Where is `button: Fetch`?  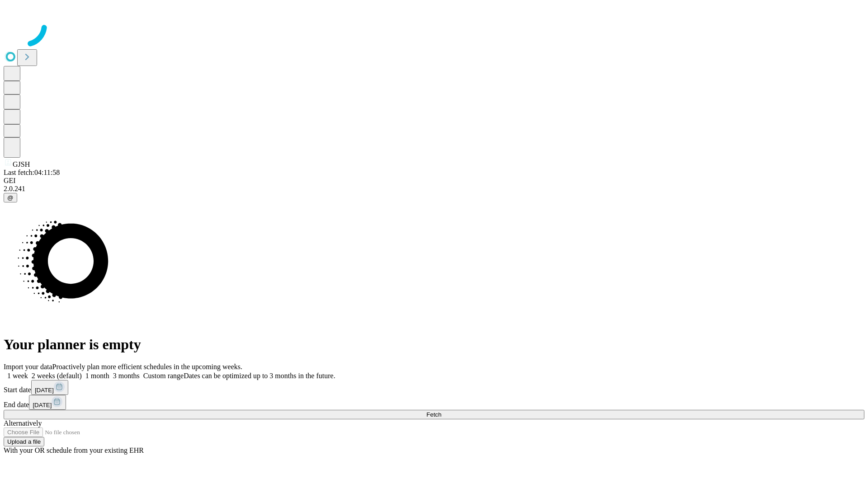 button: Fetch is located at coordinates (434, 415).